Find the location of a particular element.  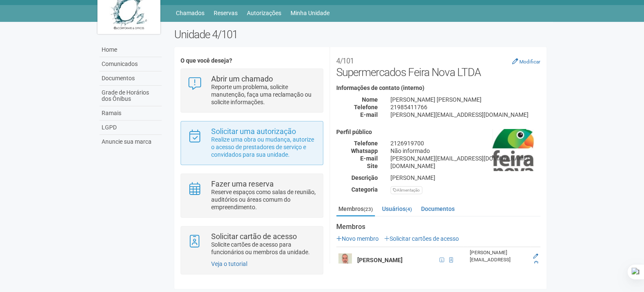

a: Anuncie sua marca is located at coordinates (131, 141).